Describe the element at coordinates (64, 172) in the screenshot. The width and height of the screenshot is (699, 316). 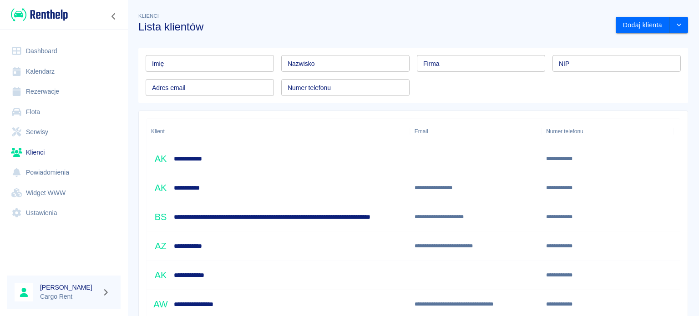
I see `a: Powiadomienia` at that location.